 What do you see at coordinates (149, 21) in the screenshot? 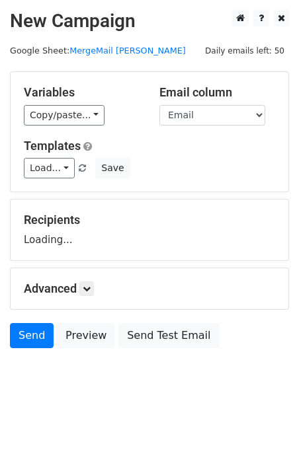
I see `h2: New Campaign` at bounding box center [149, 21].